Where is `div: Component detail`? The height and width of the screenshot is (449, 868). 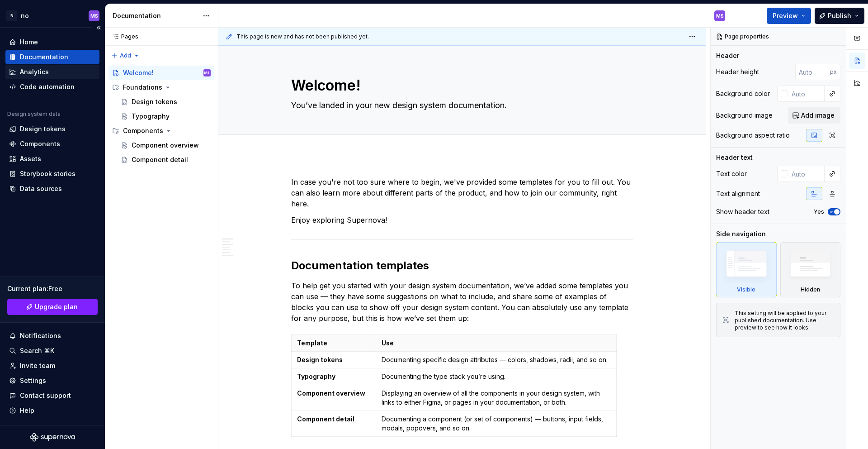
div: Component detail is located at coordinates (160, 160).